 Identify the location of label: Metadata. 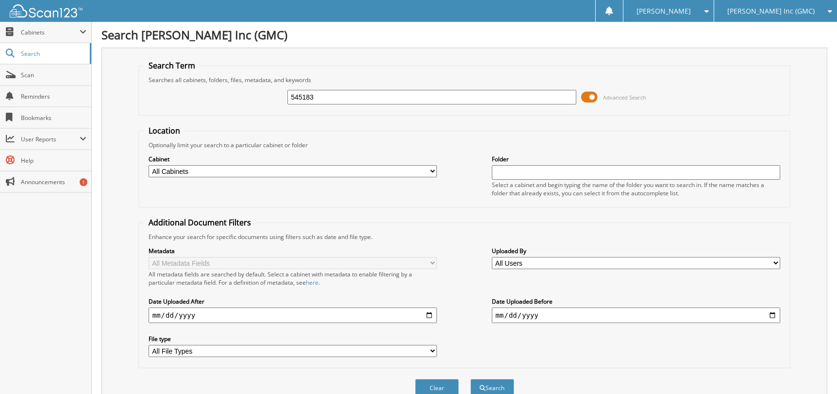
(293, 250).